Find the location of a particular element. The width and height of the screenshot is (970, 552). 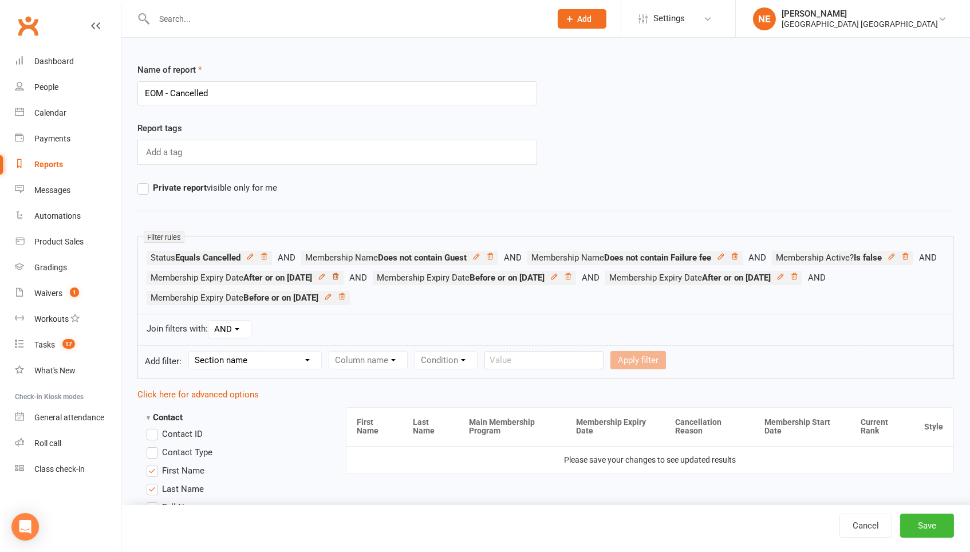

div: Dashboard is located at coordinates (54, 61).